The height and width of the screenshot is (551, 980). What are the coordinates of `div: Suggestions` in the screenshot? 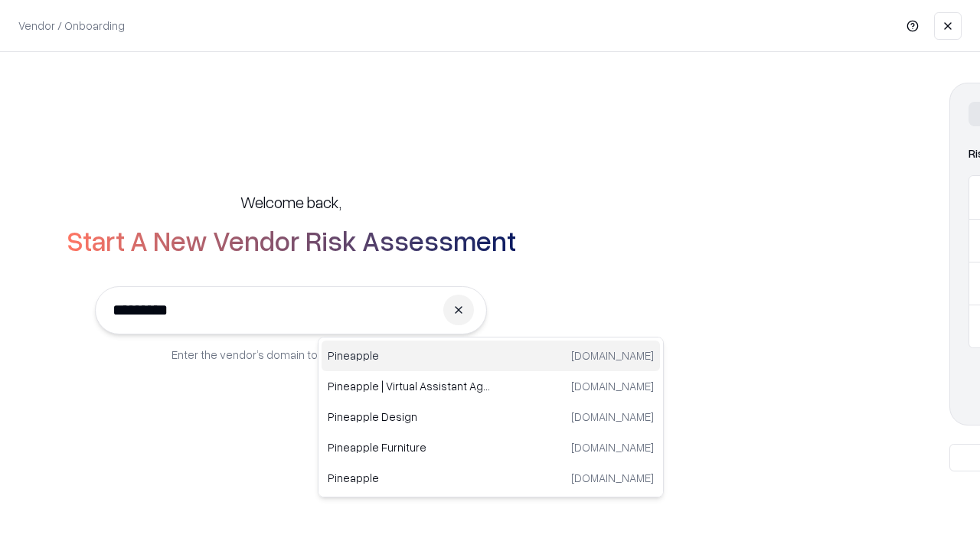 It's located at (490, 417).